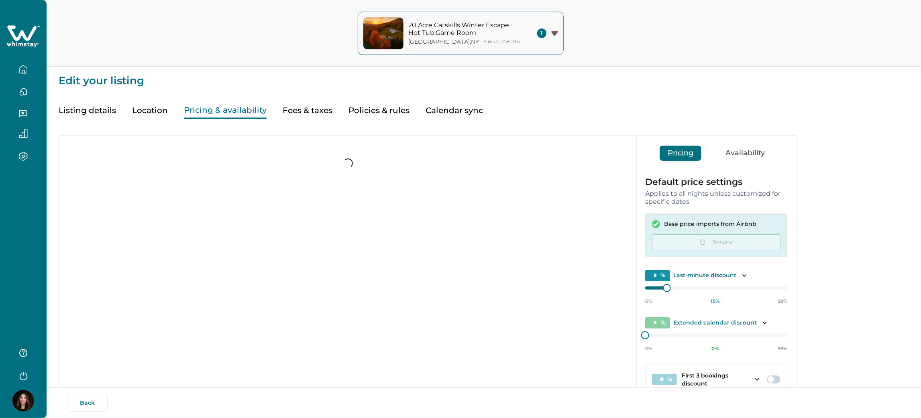 Image resolution: width=921 pixels, height=418 pixels. I want to click on button: Availability, so click(745, 153).